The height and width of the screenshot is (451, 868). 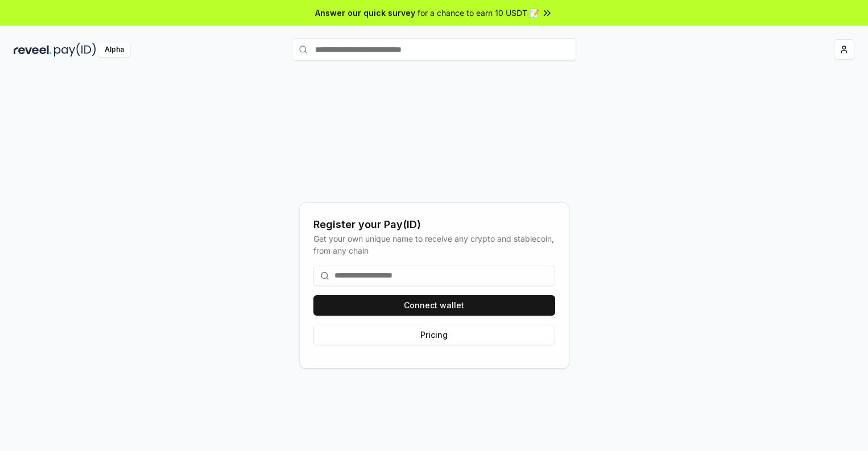 I want to click on img: reveel_dark, so click(x=32, y=50).